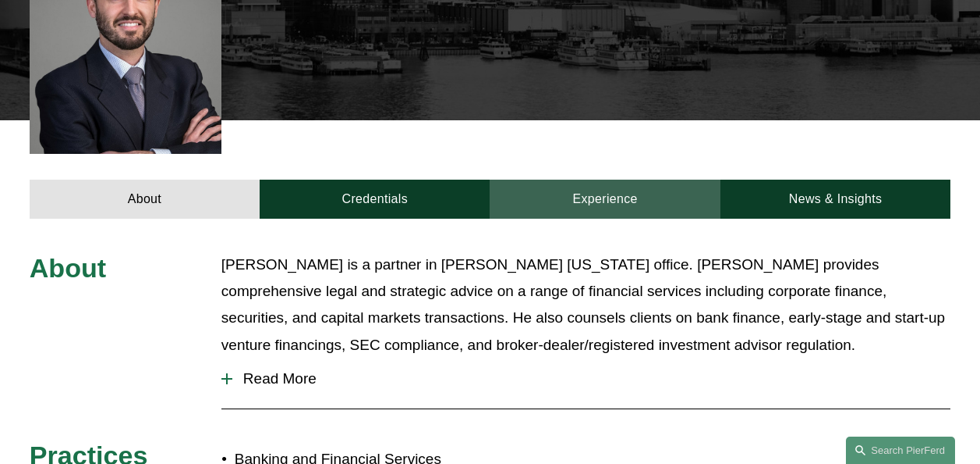 The image size is (980, 464). I want to click on span: Read More, so click(591, 378).